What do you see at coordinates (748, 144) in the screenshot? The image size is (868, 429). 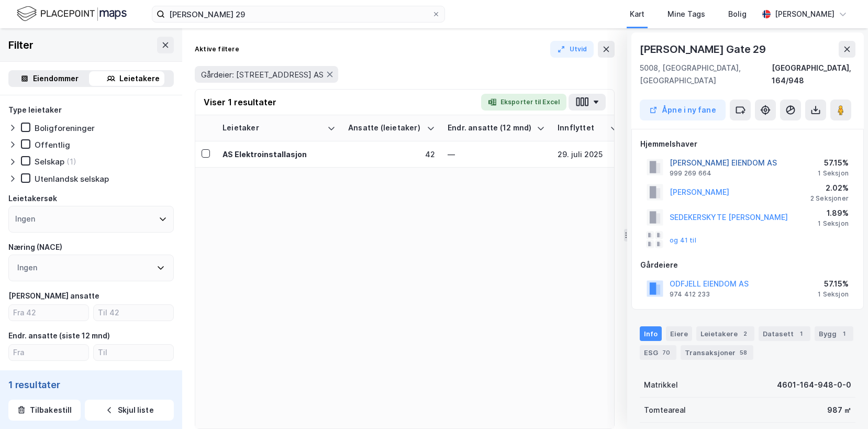 I see `div: Hjemmelshaver` at bounding box center [748, 144].